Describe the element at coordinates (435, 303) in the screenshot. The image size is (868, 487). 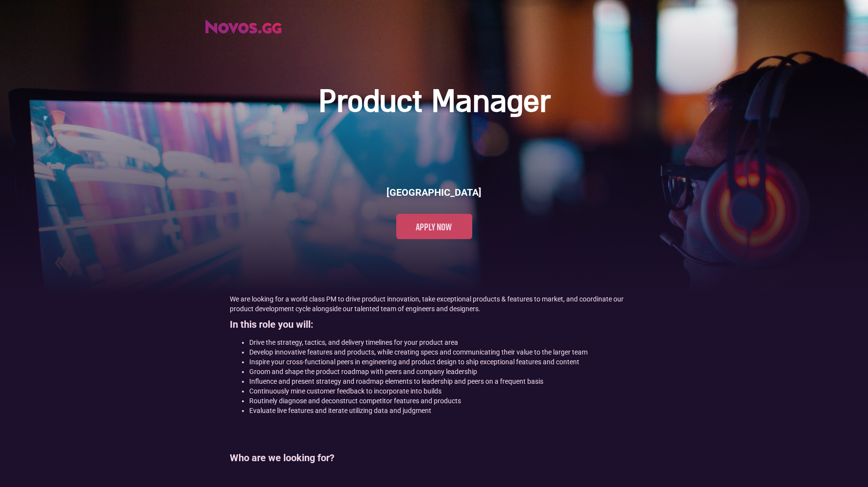
I see `p: We are looking for a world class PM to drive product innovation, take exceptional products & feat...` at that location.